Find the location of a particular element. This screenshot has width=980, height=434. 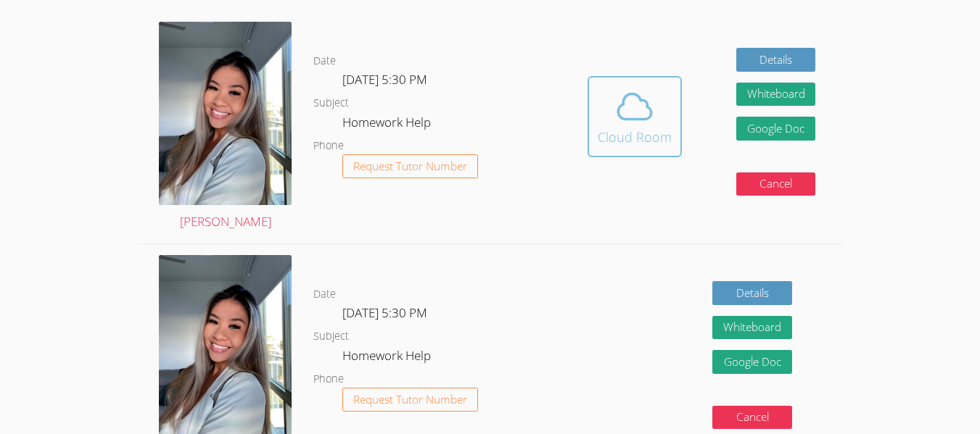

img: avatar.png is located at coordinates (225, 113).